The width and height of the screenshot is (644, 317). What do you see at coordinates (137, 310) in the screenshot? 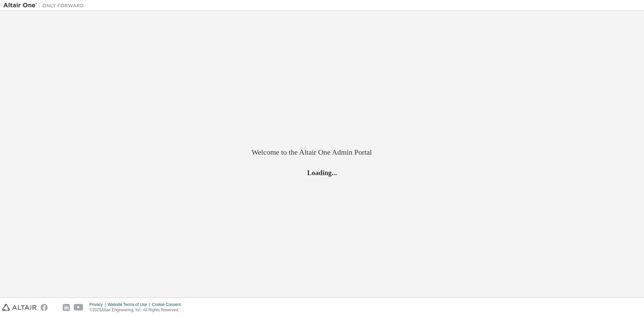
I see `p: © 2025 Altair Engineering, Inc. All Rights Reserved.` at bounding box center [137, 310].